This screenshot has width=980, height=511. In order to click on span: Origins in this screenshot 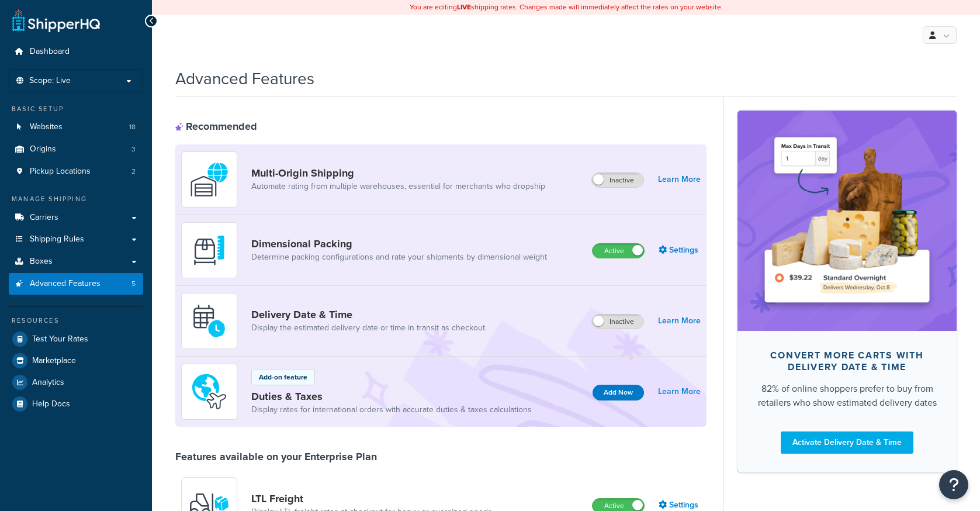, I will do `click(43, 149)`.